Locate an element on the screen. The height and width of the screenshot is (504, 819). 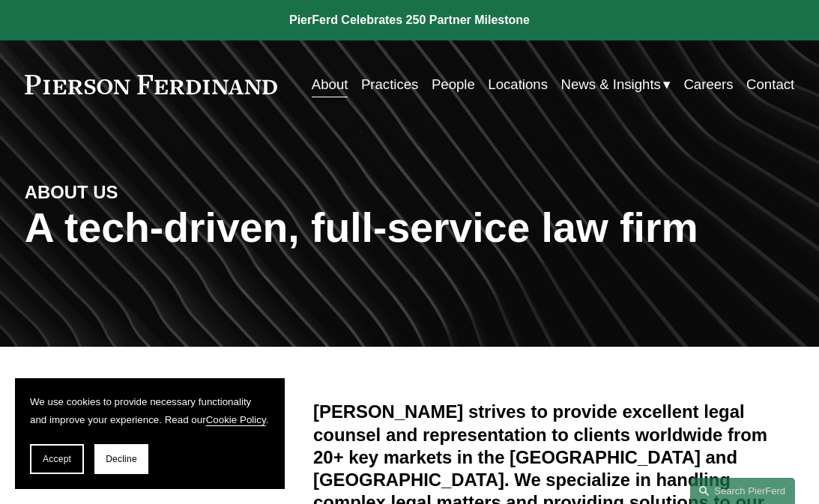
h1: A tech-driven, full-service law firm is located at coordinates (409, 227).